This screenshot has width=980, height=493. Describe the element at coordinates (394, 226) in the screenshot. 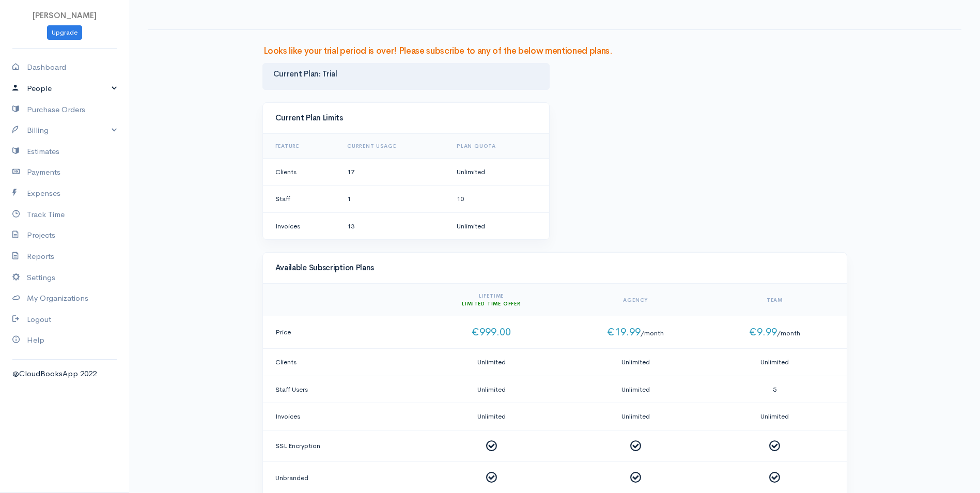

I see `td: 13` at that location.